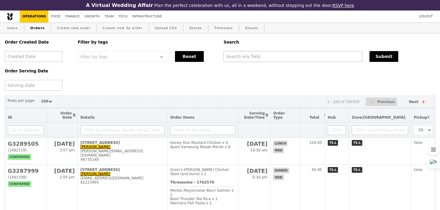 This screenshot has width=440, height=210. I want to click on h5: Search, so click(330, 42).